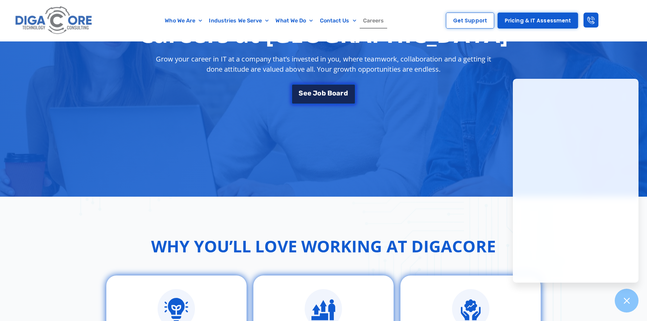 The image size is (647, 321). What do you see at coordinates (294, 21) in the screenshot?
I see `a: What We Do` at bounding box center [294, 21].